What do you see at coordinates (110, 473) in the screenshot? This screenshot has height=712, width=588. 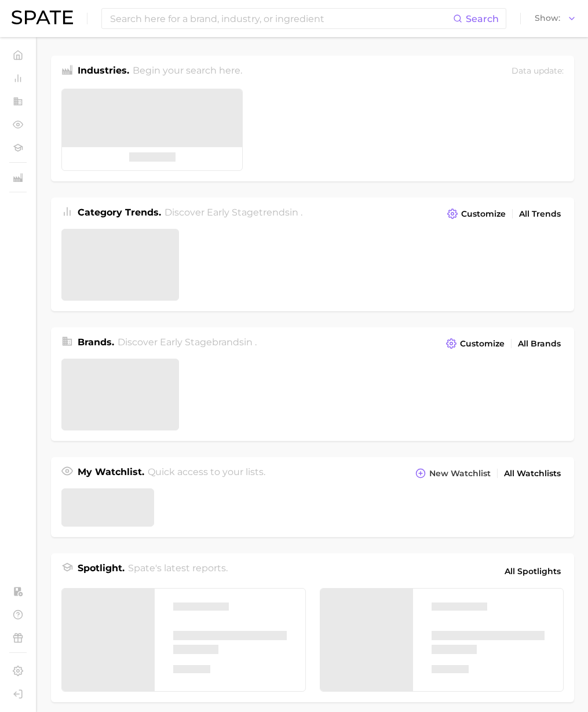 I see `h1: My Watchlist.` at bounding box center [110, 473].